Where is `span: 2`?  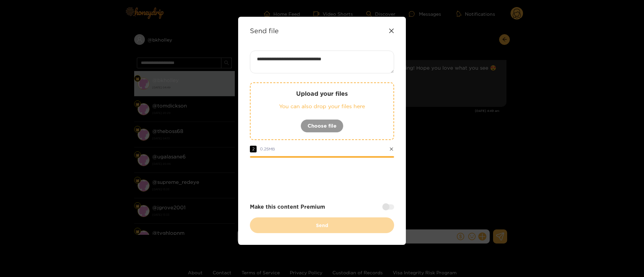 span: 2 is located at coordinates (253, 149).